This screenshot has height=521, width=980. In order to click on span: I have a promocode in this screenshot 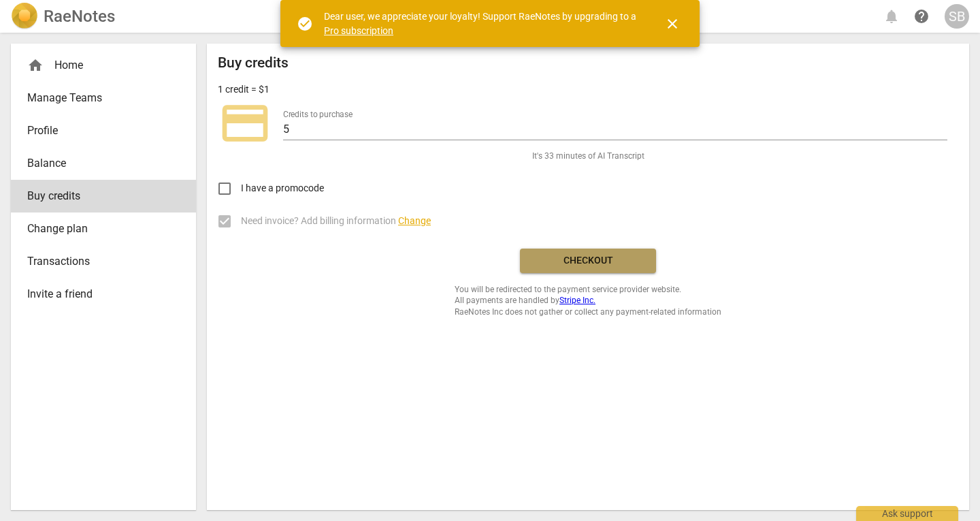, I will do `click(282, 188)`.